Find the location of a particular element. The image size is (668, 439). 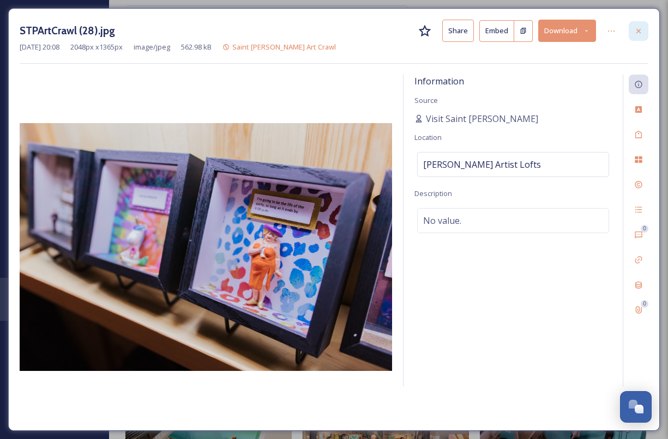

span: Source is located at coordinates (426, 100).